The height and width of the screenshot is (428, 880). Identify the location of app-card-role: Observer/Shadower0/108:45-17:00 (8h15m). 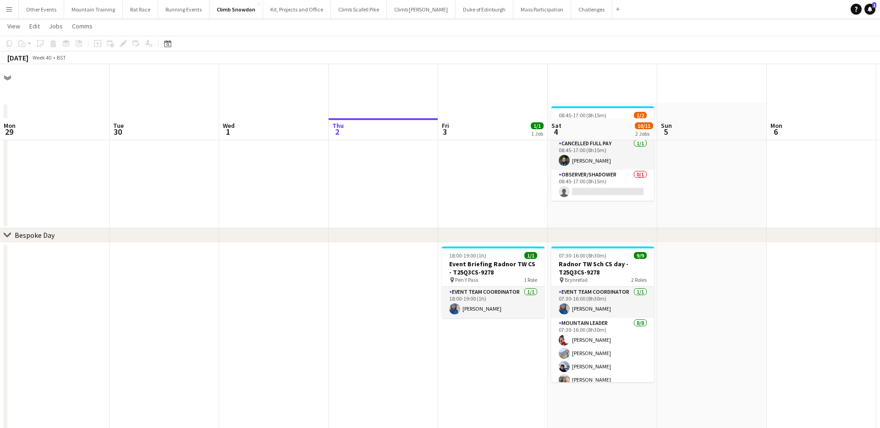
(603, 185).